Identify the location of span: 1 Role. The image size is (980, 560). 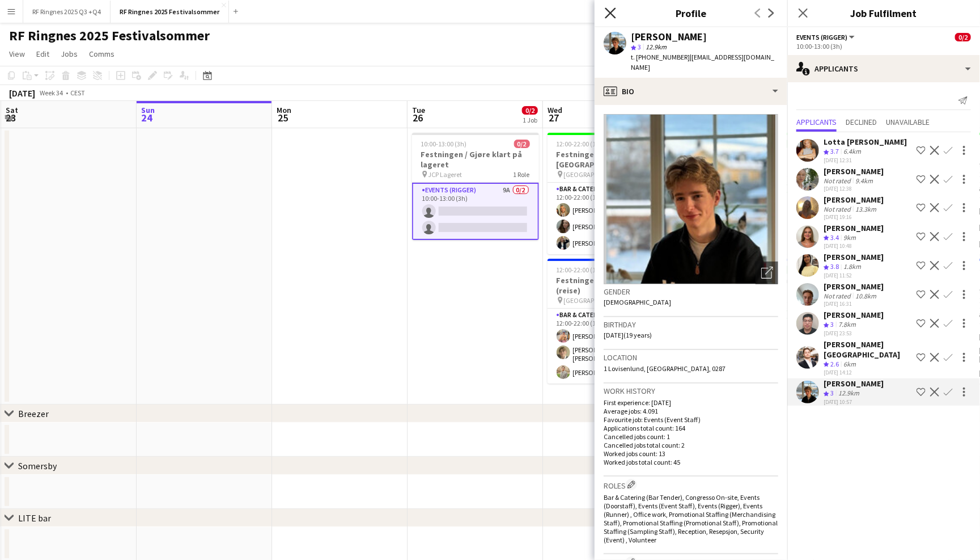
(521, 174).